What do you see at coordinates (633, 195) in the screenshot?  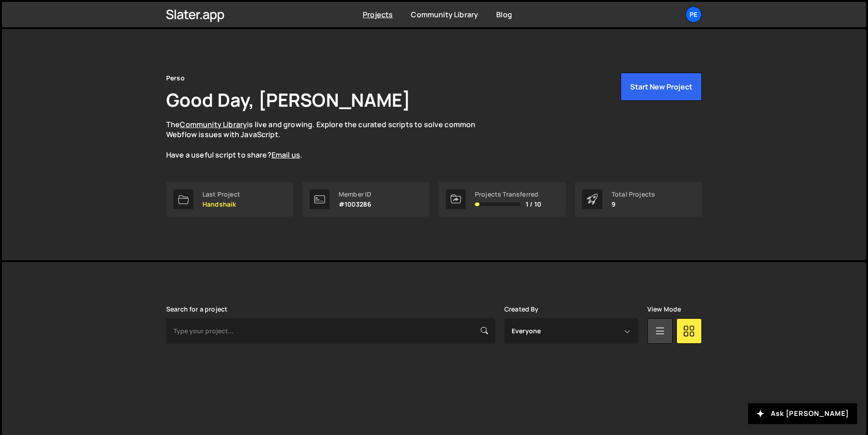 I see `div: Total Projects` at bounding box center [633, 195].